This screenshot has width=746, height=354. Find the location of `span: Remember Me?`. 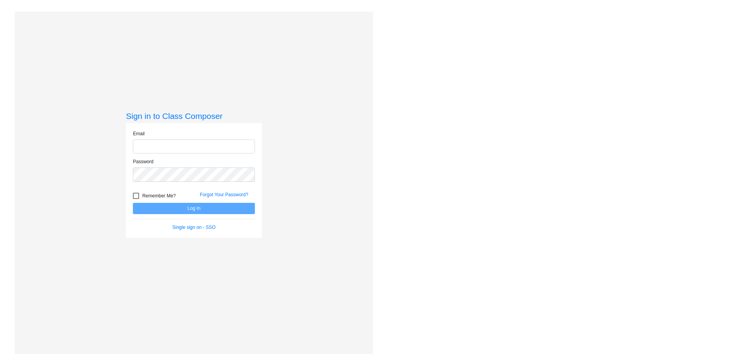

span: Remember Me? is located at coordinates (159, 196).